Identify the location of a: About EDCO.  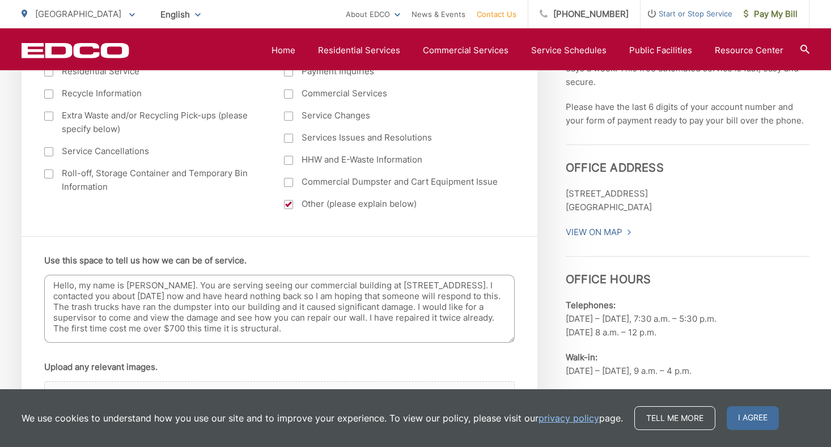
(373, 14).